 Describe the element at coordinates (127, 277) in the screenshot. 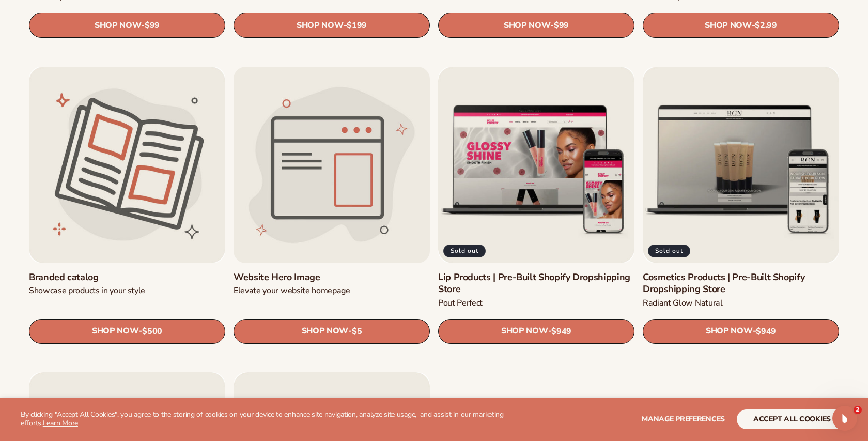

I see `a: Branded catalog` at that location.